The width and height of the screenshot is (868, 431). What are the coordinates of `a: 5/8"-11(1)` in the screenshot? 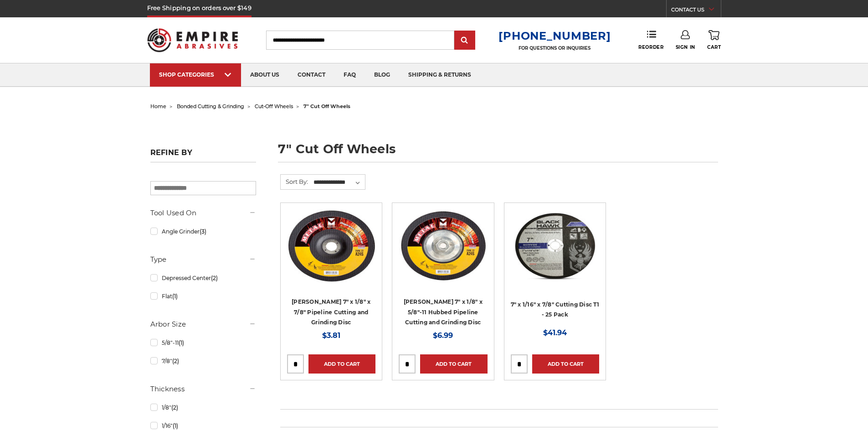 It's located at (203, 342).